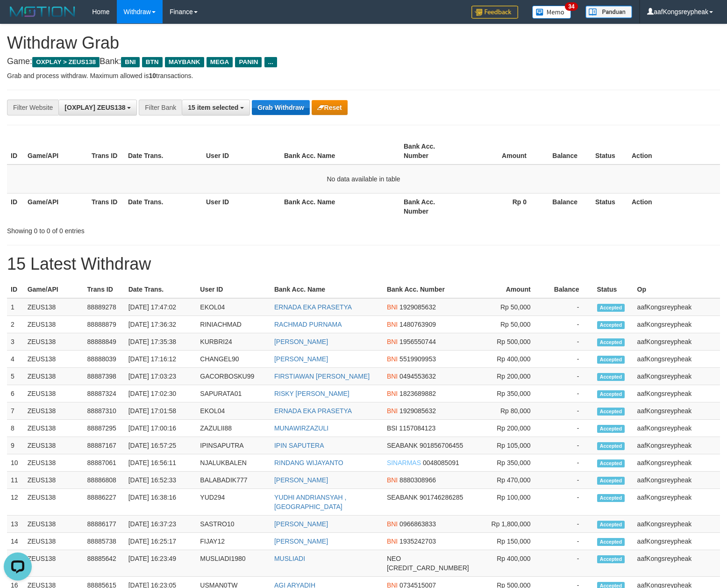 This screenshot has width=727, height=588. Describe the element at coordinates (417, 359) in the screenshot. I see `span: Copy 5519909953 to clipboard` at that location.